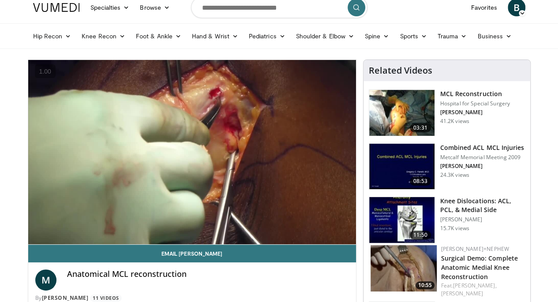 This screenshot has height=302, width=558. I want to click on p: 41.2K views, so click(455, 121).